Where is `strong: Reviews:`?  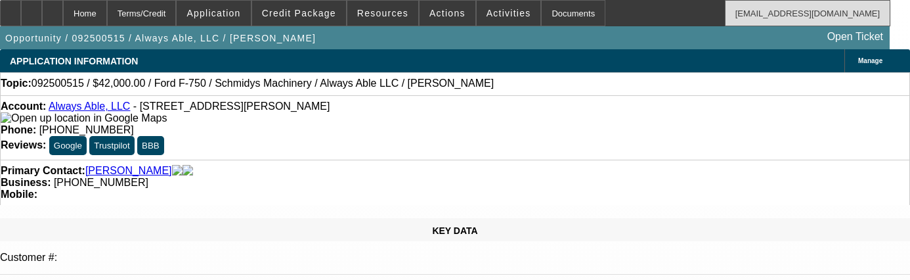
strong: Reviews: is located at coordinates (23, 144).